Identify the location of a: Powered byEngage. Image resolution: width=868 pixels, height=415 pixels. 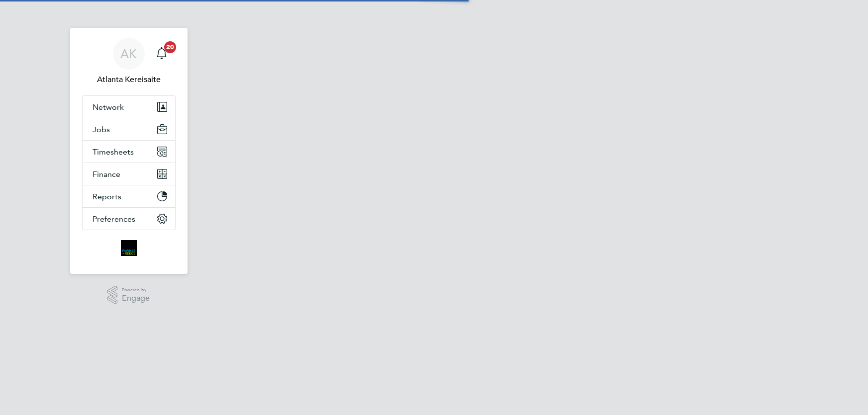
(128, 295).